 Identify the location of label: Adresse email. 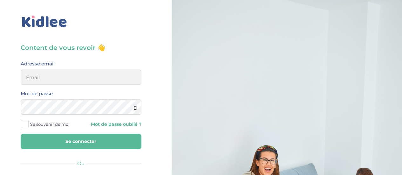
(38, 64).